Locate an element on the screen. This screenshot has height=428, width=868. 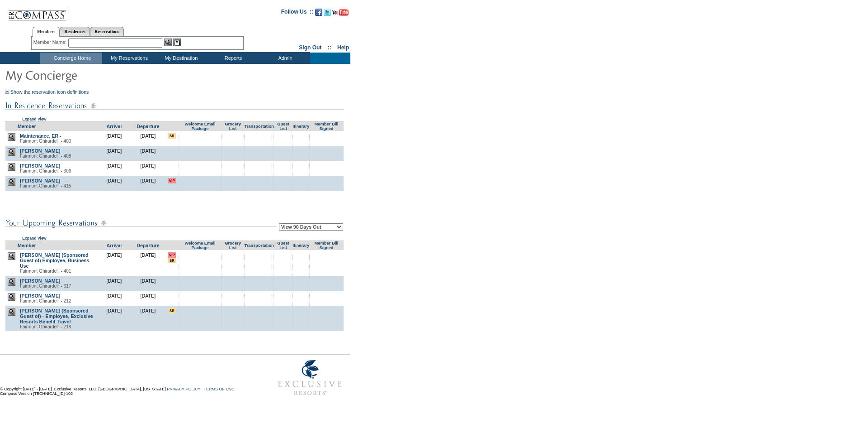
a: Sign Out is located at coordinates (310, 48).